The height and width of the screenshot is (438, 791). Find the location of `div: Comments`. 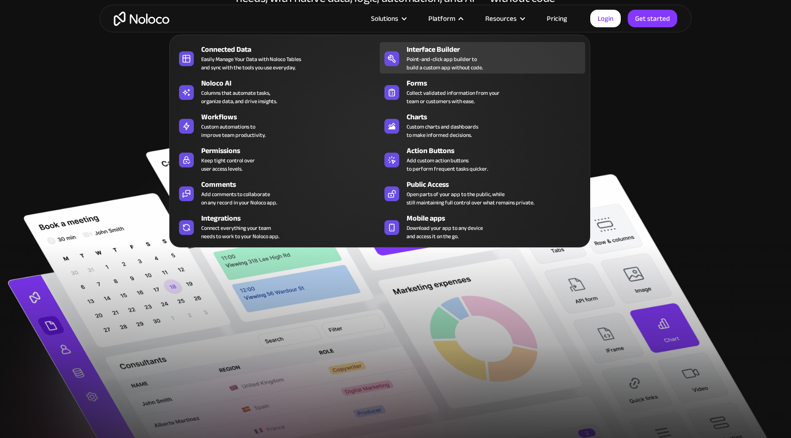

div: Comments is located at coordinates (292, 185).